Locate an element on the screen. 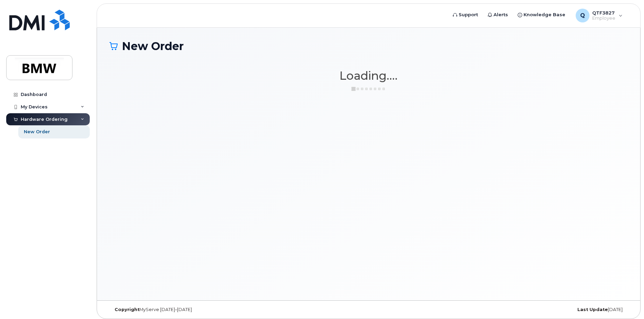  img: ajax-loader-3a6953c30dc77f0bf724df975f13086db4f4c1262e45940f03d1251963f1bf2e.gif is located at coordinates (369, 89).